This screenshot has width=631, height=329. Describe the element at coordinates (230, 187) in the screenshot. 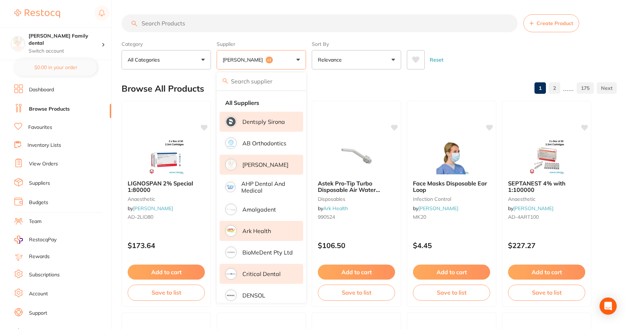

I see `img: AHP Dental and Medical` at that location.